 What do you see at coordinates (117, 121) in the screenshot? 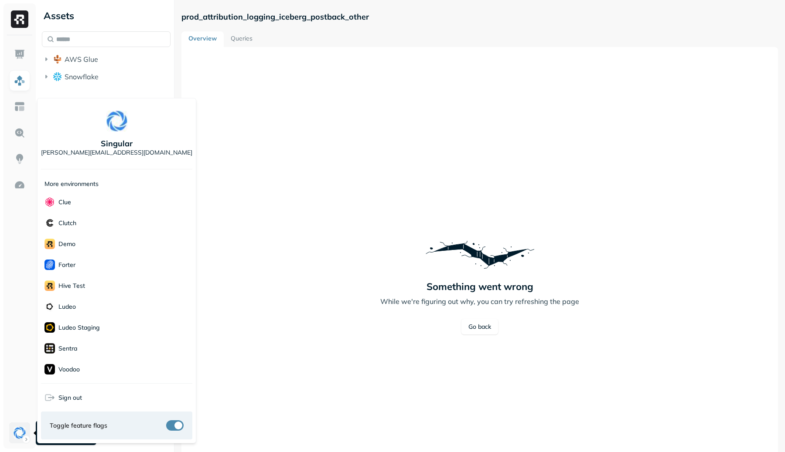
I see `img: Singular` at bounding box center [117, 121].